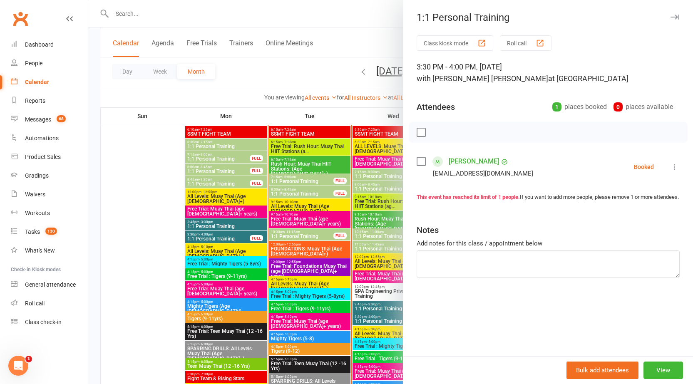  I want to click on a: Tasks 130, so click(49, 232).